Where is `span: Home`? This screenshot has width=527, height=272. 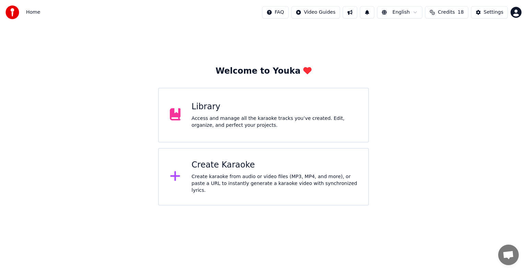
span: Home is located at coordinates (33, 12).